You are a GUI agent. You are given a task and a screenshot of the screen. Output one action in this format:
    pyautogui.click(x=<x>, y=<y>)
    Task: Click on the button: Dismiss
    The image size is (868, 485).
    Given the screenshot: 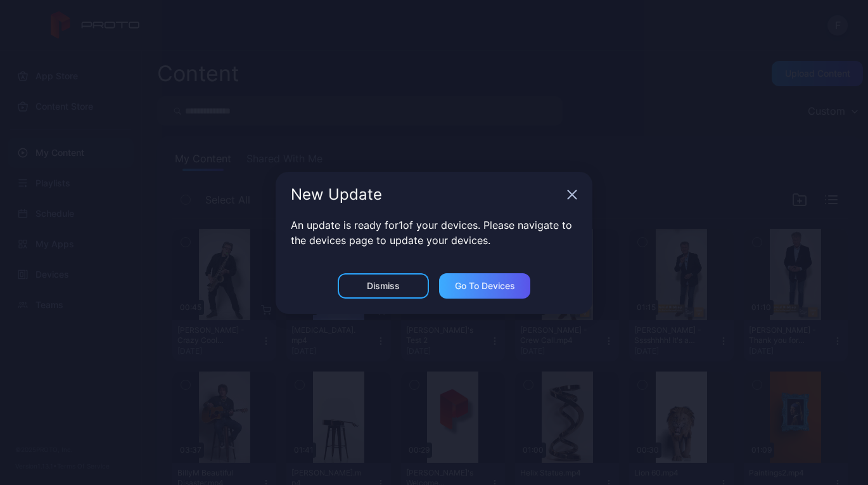 What is the action you would take?
    pyautogui.click(x=383, y=286)
    